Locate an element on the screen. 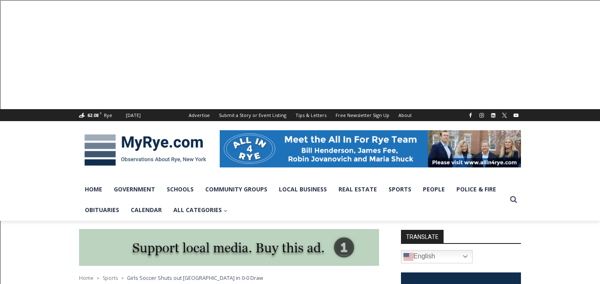  span: 62.08 is located at coordinates (93, 115).